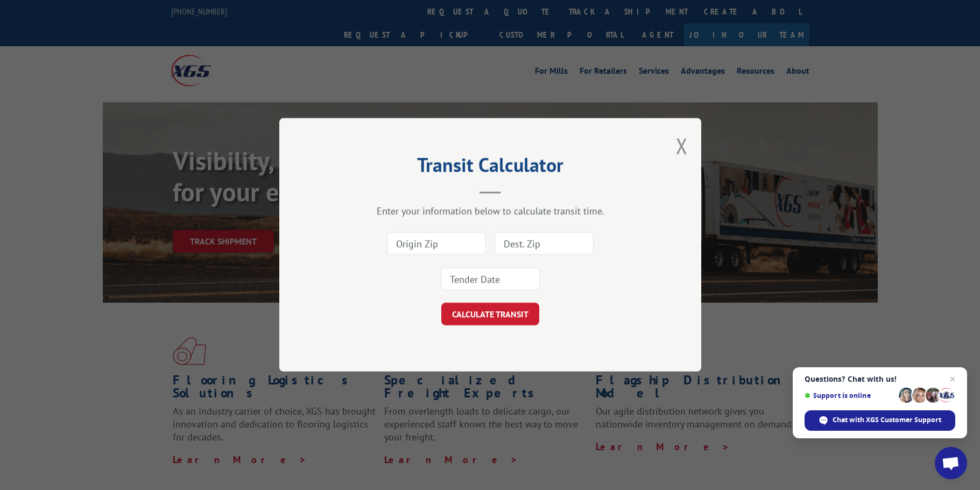  Describe the element at coordinates (437, 244) in the screenshot. I see `input: Origin Zip` at that location.